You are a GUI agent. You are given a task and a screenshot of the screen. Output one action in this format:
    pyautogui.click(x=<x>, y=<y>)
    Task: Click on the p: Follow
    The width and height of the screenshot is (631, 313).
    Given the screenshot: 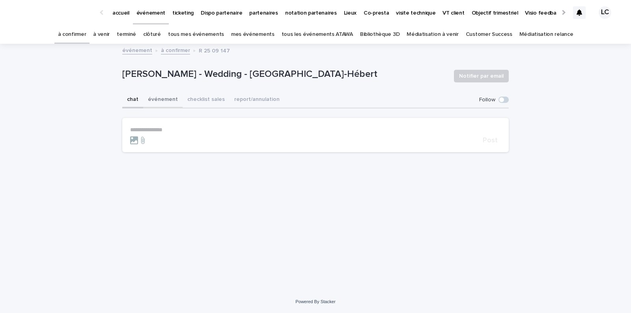 What is the action you would take?
    pyautogui.click(x=487, y=100)
    